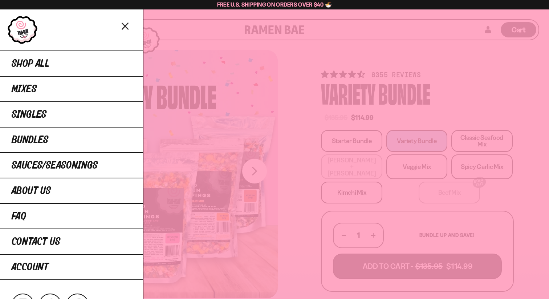  I want to click on span: Account, so click(30, 267).